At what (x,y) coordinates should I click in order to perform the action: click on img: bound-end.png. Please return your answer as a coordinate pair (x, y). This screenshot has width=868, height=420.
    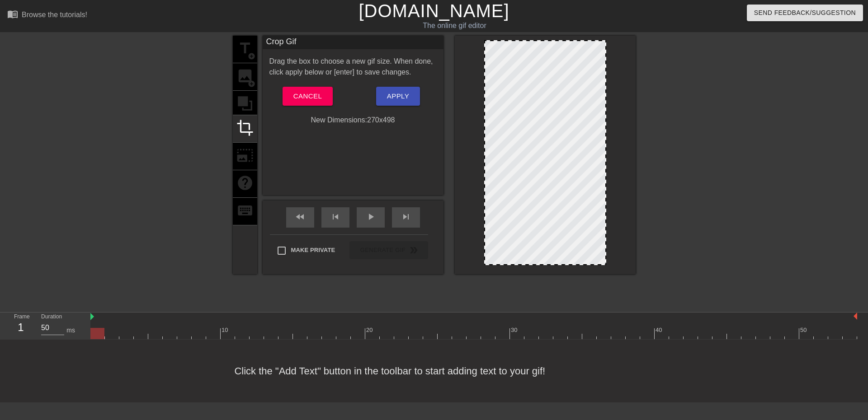
    Looking at the image, I should click on (856, 316).